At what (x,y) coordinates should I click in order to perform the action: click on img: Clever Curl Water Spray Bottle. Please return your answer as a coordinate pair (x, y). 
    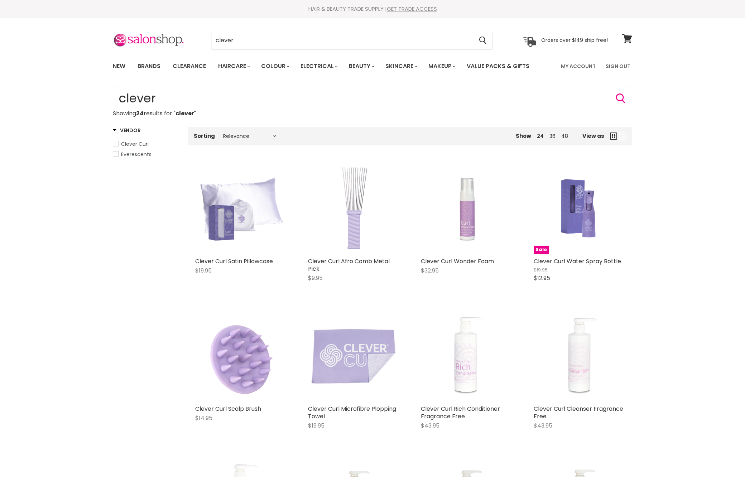
    Looking at the image, I should click on (580, 208).